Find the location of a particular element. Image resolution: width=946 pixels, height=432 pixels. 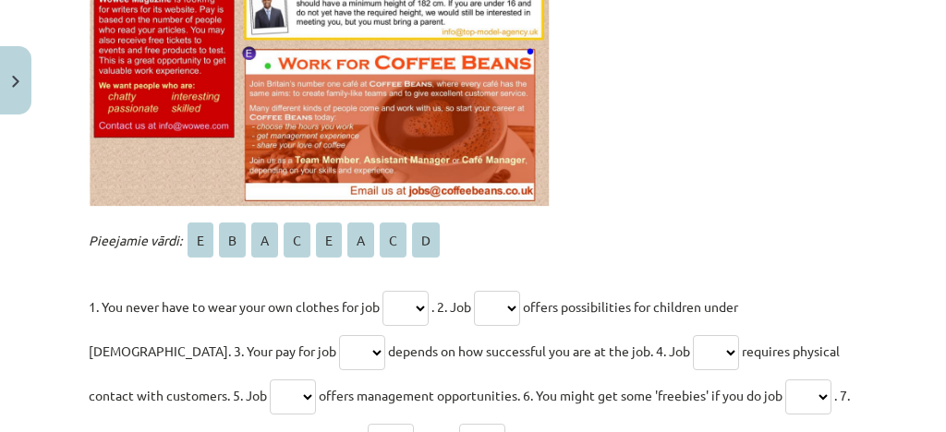

span: B is located at coordinates (232, 240).